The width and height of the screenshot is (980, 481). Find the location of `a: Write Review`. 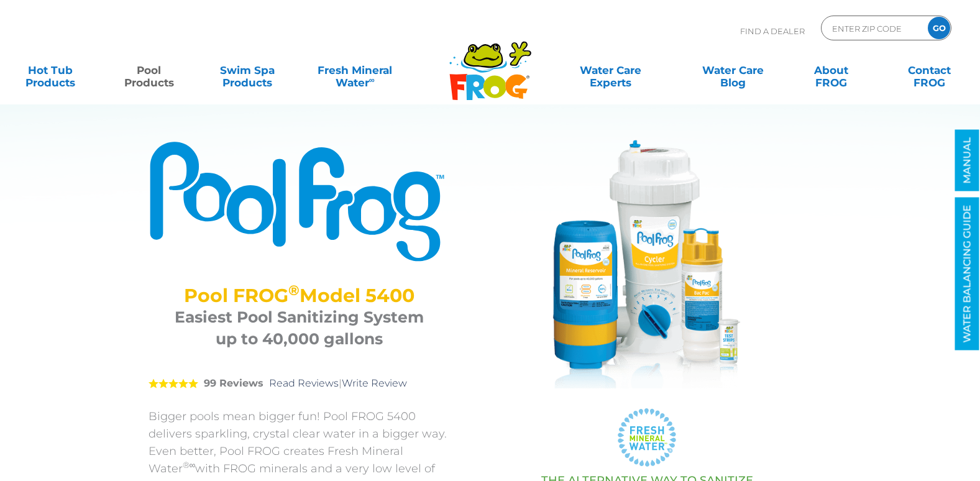

a: Write Review is located at coordinates (374, 383).